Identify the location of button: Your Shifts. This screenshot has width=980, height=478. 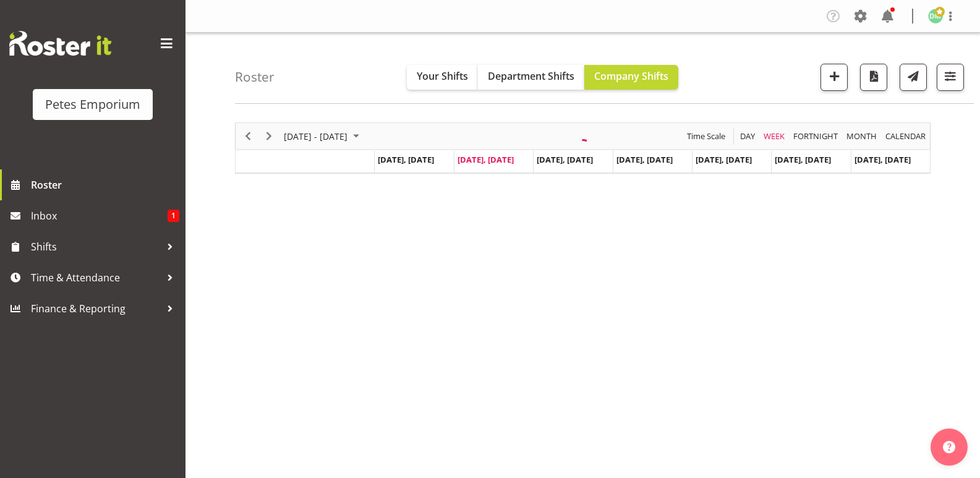
(442, 77).